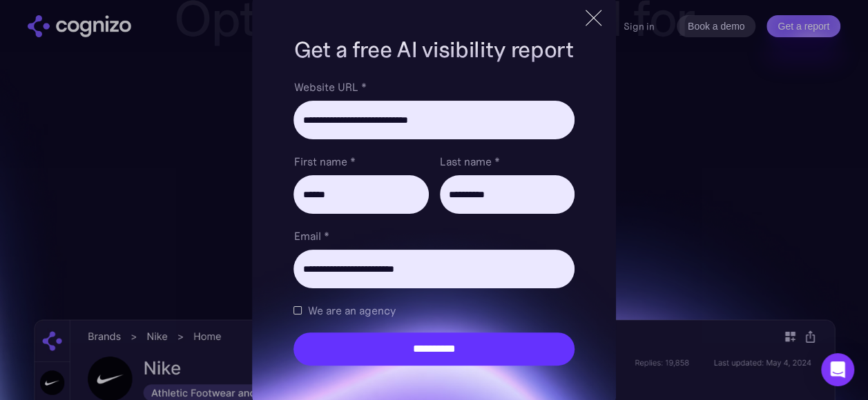  Describe the element at coordinates (837, 369) in the screenshot. I see `div: Open Intercom Messenger` at that location.